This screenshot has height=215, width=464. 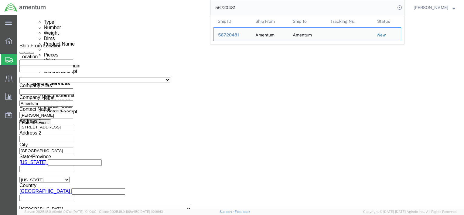 I want to click on span: Client: 2025.18.0-198a450, so click(x=131, y=211).